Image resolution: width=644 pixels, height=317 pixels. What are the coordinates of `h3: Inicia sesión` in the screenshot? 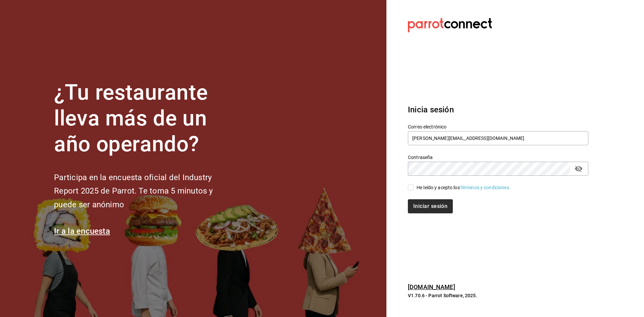 It's located at (498, 110).